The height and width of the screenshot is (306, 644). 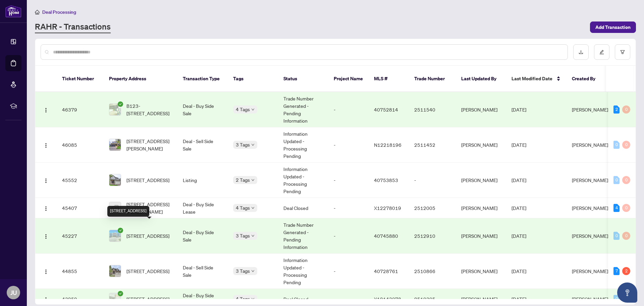 What do you see at coordinates (203, 208) in the screenshot?
I see `td: Deal - Buy Side Lease` at bounding box center [203, 208].